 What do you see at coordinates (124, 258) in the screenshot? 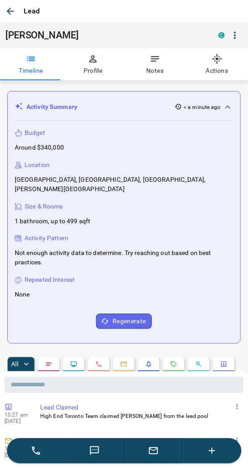
I see `p: Not enough activity data to determine. Try reaching out based on best practices.` at bounding box center [124, 258].